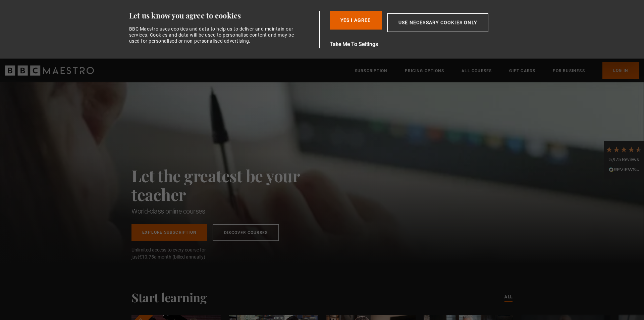 The height and width of the screenshot is (320, 644). I want to click on a: Pricing Options, so click(425, 71).